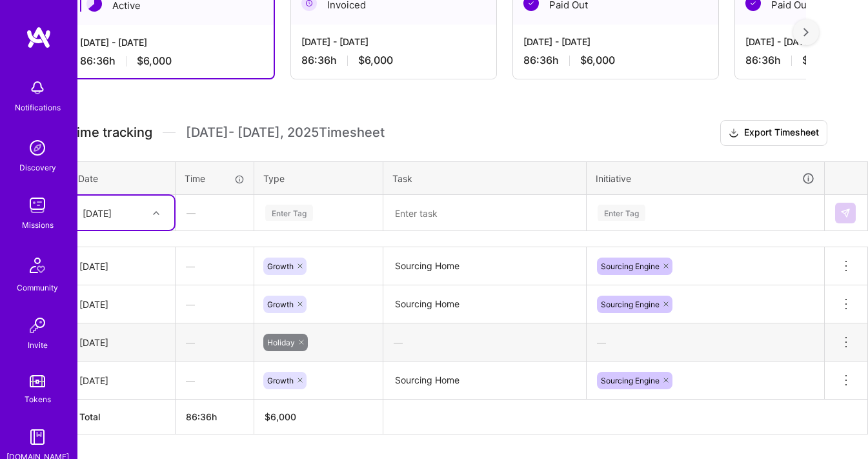 Image resolution: width=868 pixels, height=459 pixels. I want to click on th: 86:36h, so click(215, 417).